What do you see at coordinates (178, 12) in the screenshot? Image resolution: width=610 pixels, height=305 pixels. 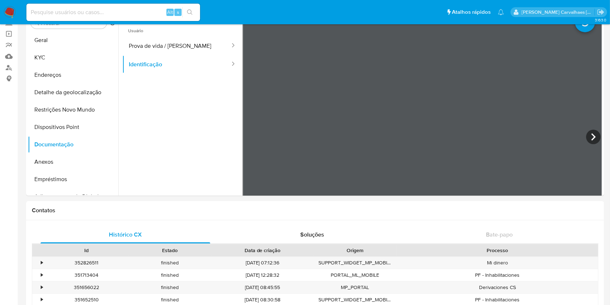 I see `span: s` at bounding box center [178, 12].